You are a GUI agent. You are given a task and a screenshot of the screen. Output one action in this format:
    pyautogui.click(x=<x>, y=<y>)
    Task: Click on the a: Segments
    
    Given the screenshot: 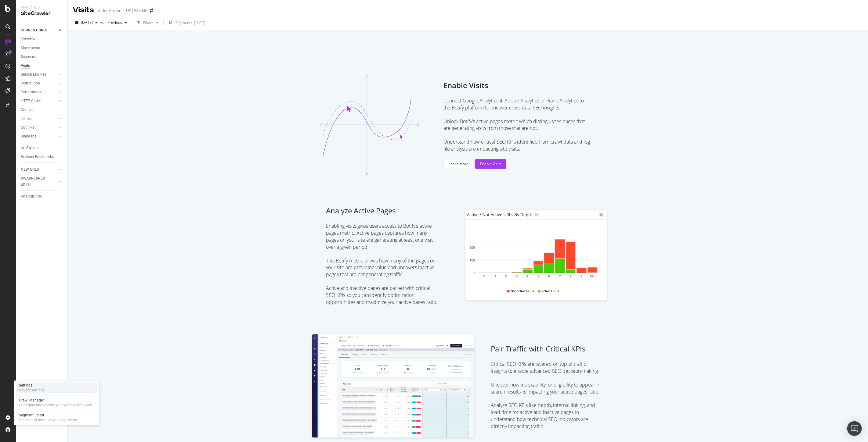 What is the action you would take?
    pyautogui.click(x=42, y=56)
    